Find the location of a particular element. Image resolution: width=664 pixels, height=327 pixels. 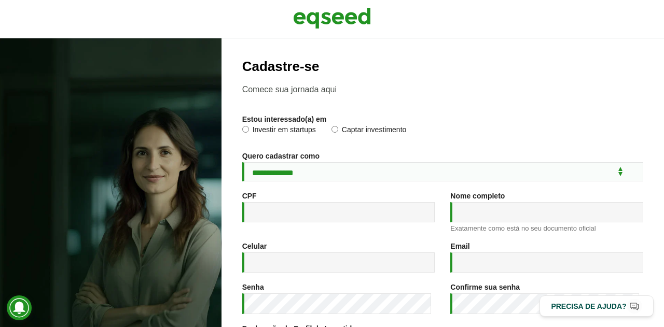

label: Celular is located at coordinates (254, 246).